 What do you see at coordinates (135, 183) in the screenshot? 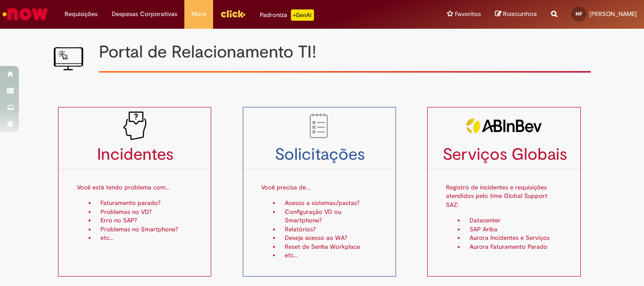
I see `p: Você está tendo problema com...` at bounding box center [135, 183].